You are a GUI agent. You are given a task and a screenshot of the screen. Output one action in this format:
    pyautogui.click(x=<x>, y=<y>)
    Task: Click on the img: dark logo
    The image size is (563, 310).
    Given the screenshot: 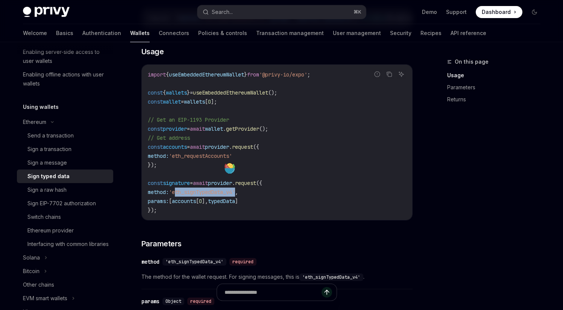 What is the action you would take?
    pyautogui.click(x=46, y=12)
    